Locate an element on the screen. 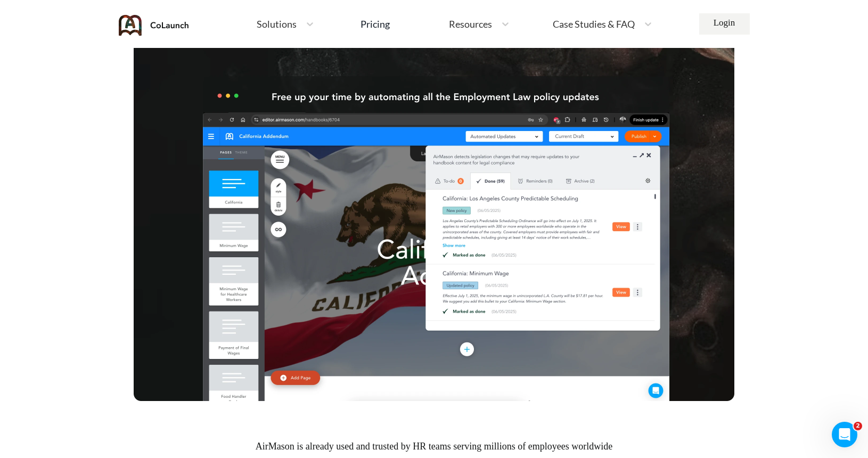  img: coLaunch is located at coordinates (154, 25).